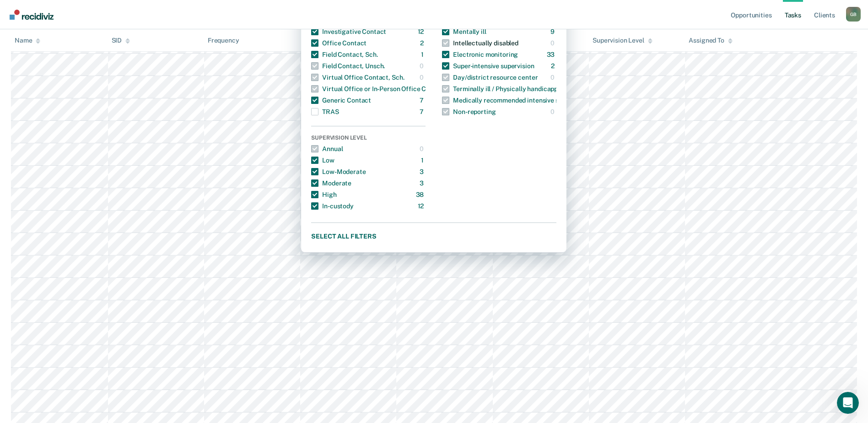 This screenshot has width=868, height=423. What do you see at coordinates (378, 89) in the screenshot?
I see `div: Virtual Office or In-Person Office Contact` at bounding box center [378, 89].